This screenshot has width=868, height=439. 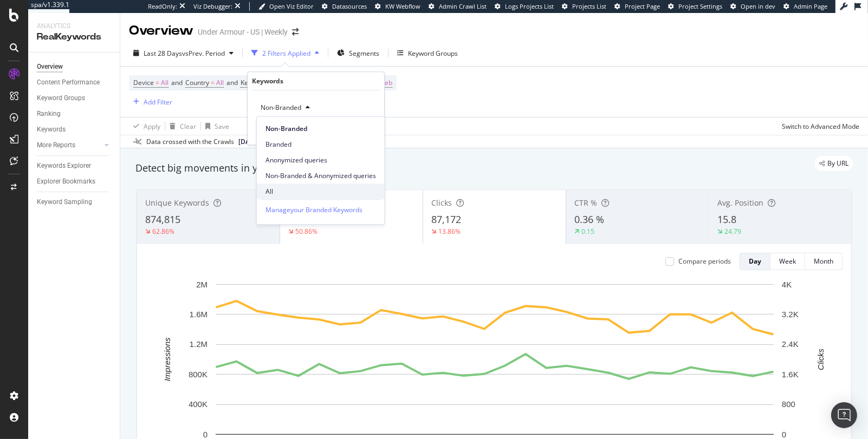 What do you see at coordinates (385, 82) in the screenshot?
I see `span: Web` at bounding box center [385, 82].